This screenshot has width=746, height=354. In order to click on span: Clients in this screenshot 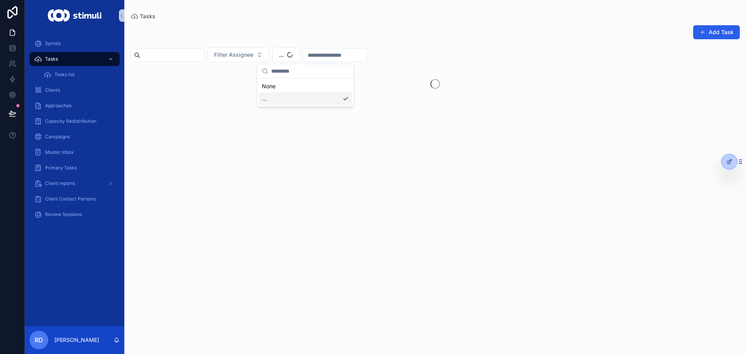, I will do `click(52, 90)`.